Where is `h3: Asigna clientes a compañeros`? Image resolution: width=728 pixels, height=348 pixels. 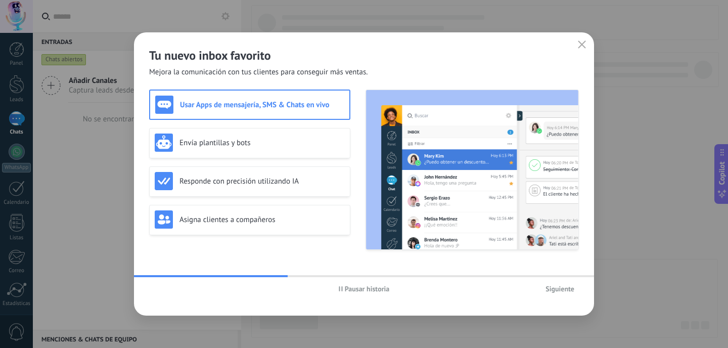
h3: Asigna clientes a compañeros is located at coordinates (262, 219).